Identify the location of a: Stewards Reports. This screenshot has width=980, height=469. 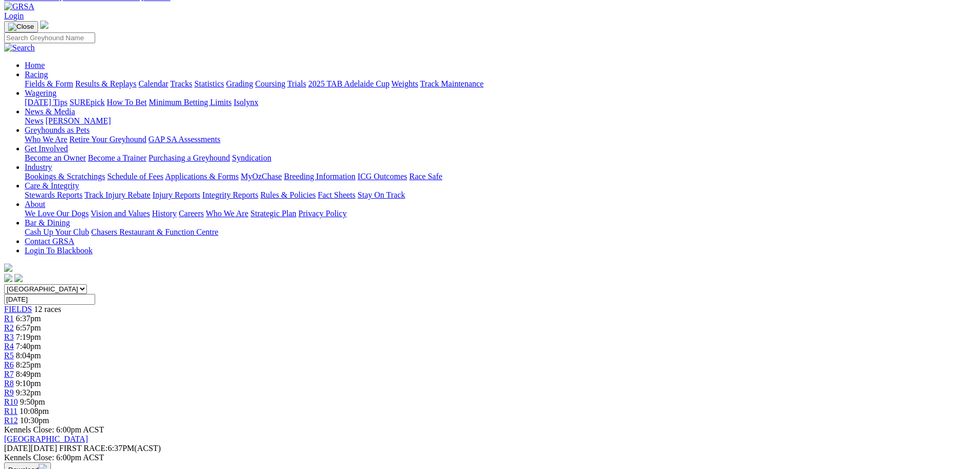
(54, 195).